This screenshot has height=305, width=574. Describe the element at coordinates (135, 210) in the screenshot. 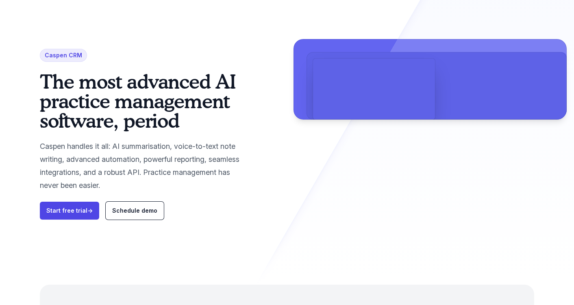

I see `span: Schedule demo` at that location.